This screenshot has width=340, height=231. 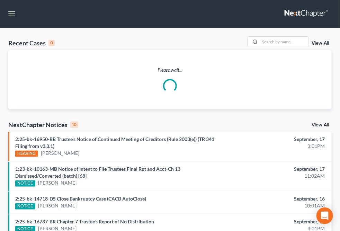 What do you see at coordinates (98, 172) in the screenshot?
I see `a: 1:23-bk-10163-MB Notice of Intent to File Trustees Final Rpt and Acct-Ch 13 Dismissed/Converted (...` at bounding box center [98, 172].